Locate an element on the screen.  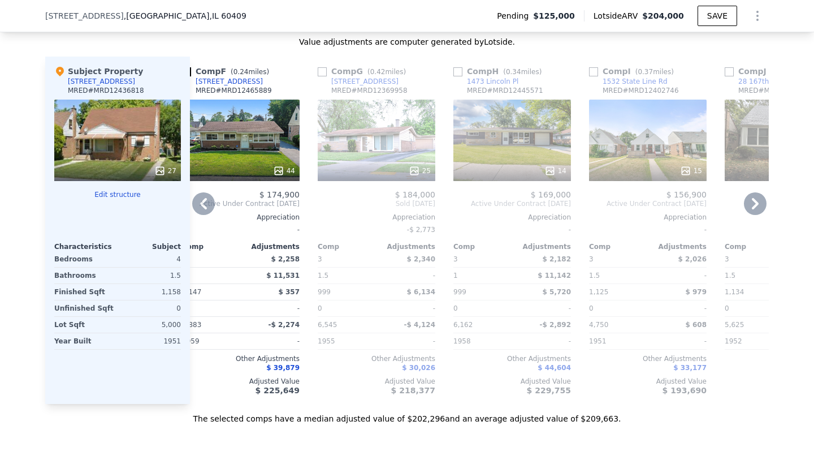
span: 999 is located at coordinates (460, 292).